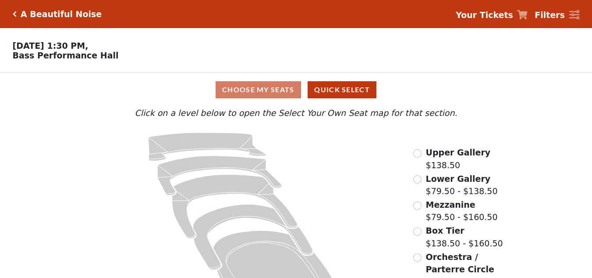  What do you see at coordinates (342, 89) in the screenshot?
I see `button: Quick Select` at bounding box center [342, 89].